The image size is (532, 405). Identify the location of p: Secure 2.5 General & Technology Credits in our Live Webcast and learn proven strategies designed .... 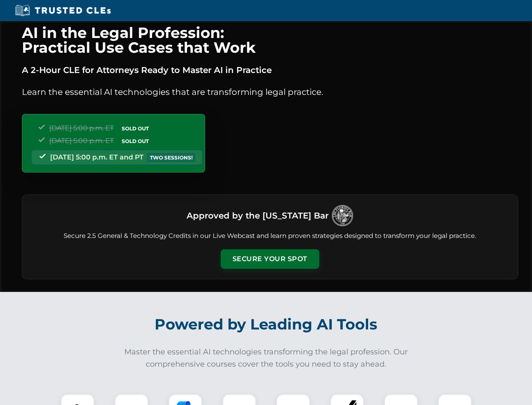
(270, 236).